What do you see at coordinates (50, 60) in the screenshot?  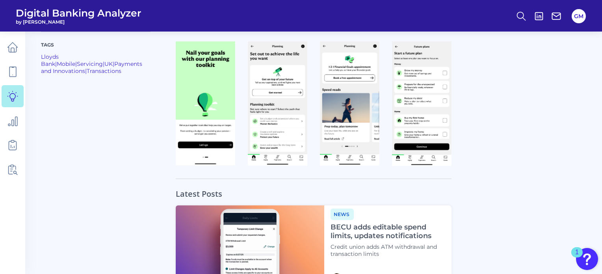 I see `a: Lloyds Bank` at bounding box center [50, 60].